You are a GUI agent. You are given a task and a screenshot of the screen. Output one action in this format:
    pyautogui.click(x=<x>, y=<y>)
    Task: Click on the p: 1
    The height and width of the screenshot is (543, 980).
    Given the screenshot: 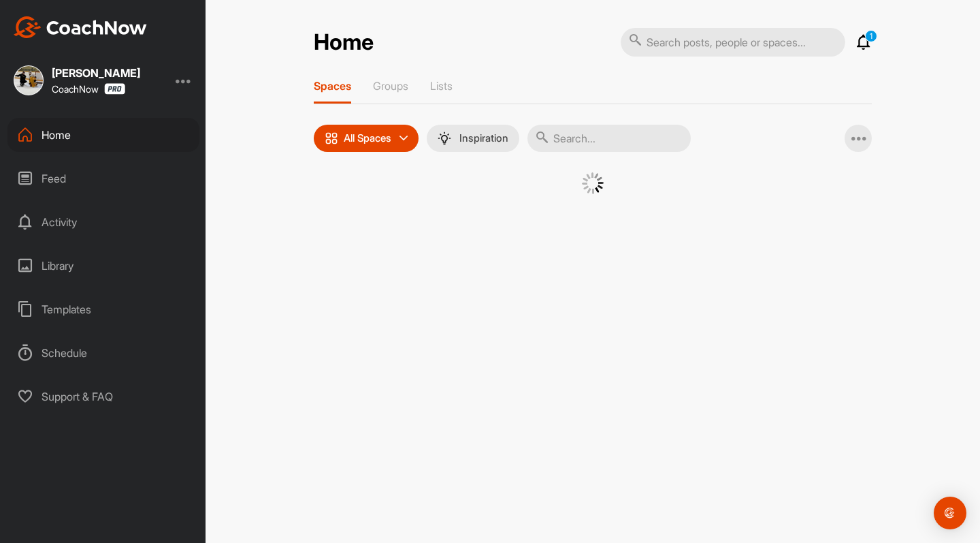 What is the action you would take?
    pyautogui.click(x=872, y=36)
    